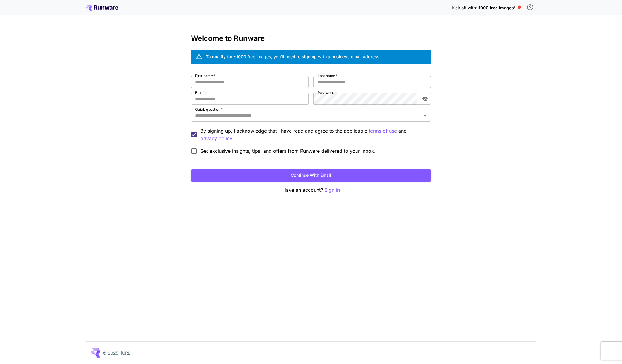  What do you see at coordinates (201, 92) in the screenshot?
I see `label: Email` at bounding box center [201, 92].